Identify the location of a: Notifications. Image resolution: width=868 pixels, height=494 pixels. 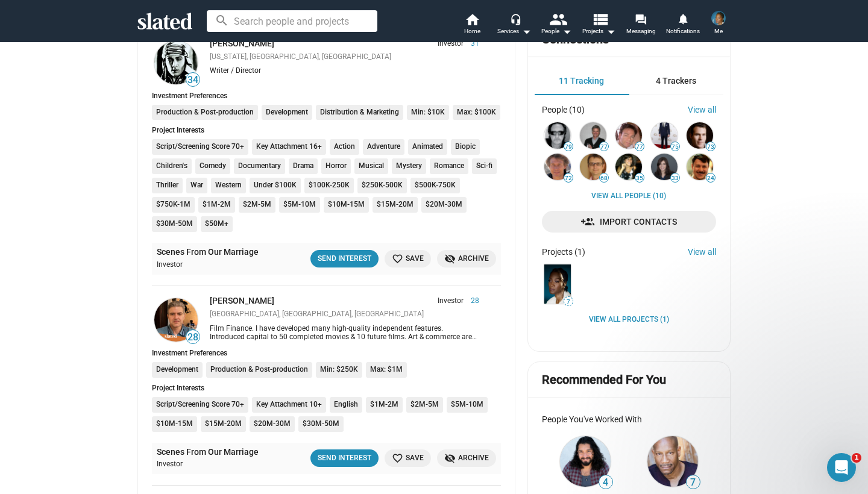
(683, 25).